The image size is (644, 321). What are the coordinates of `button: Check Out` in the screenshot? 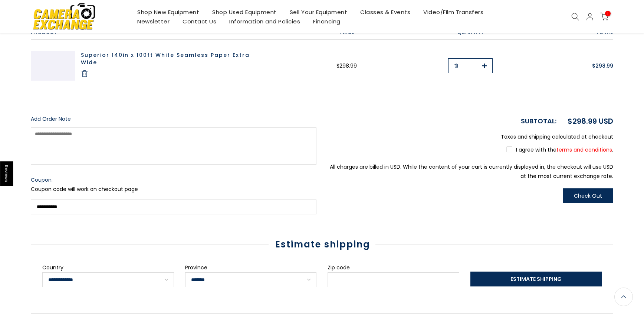 It's located at (587, 196).